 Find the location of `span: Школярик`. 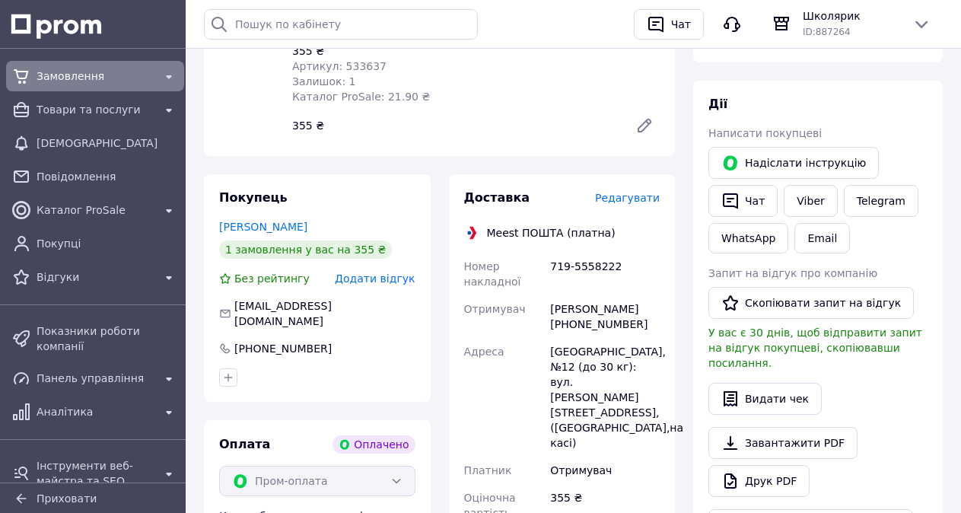

span: Школярик is located at coordinates (851, 16).